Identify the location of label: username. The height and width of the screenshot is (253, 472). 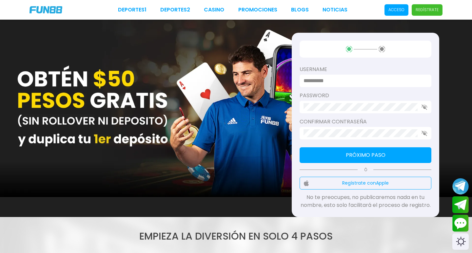
(365, 69).